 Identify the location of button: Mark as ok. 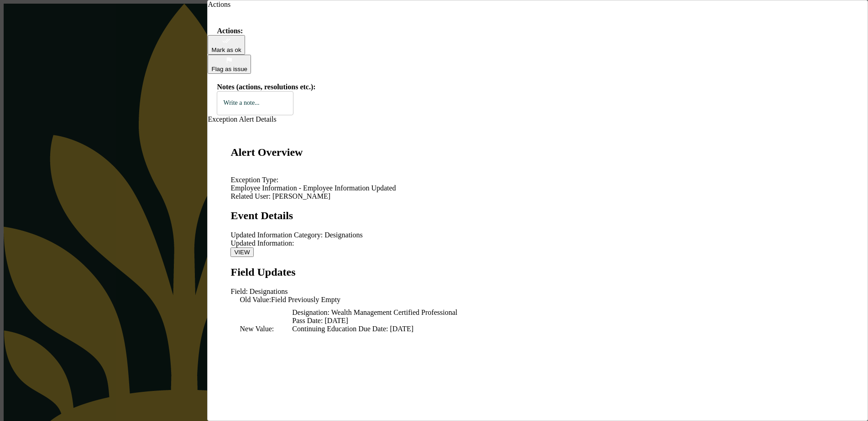
(226, 45).